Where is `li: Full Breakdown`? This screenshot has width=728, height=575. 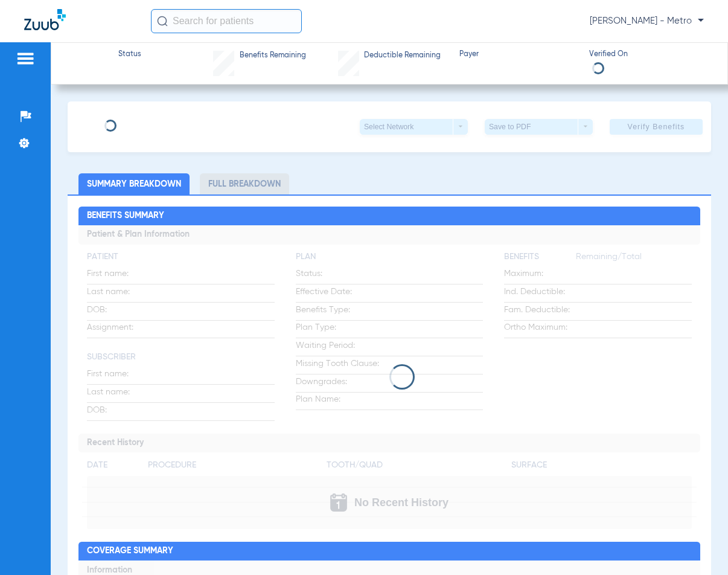 li: Full Breakdown is located at coordinates (245, 183).